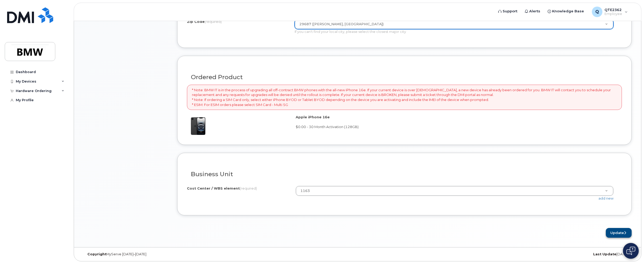 The width and height of the screenshot is (644, 264). What do you see at coordinates (222, 189) in the screenshot?
I see `label: Cost Center / WBS element` at bounding box center [222, 189].